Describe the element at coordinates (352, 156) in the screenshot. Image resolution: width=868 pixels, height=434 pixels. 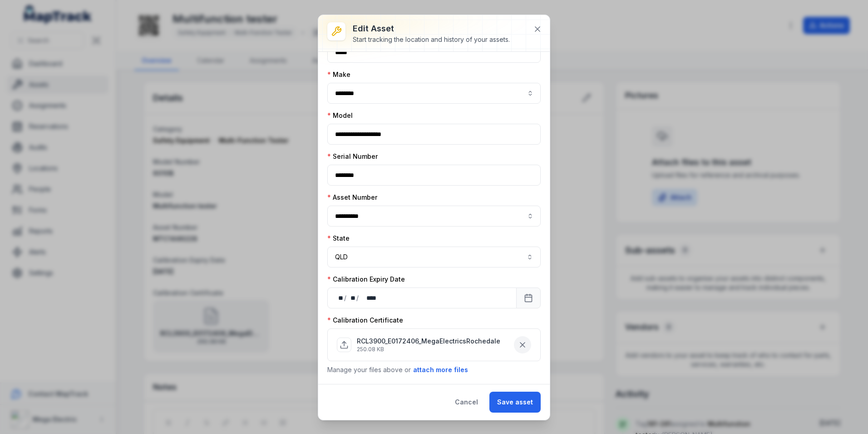
I see `label: Serial Number` at that location.